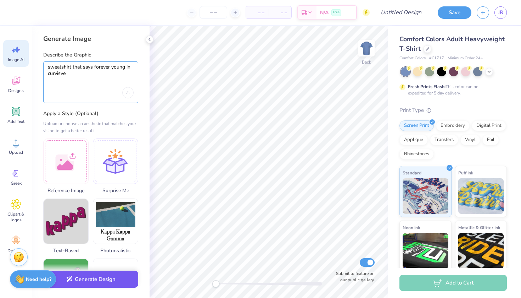  What do you see at coordinates (116, 221) in the screenshot?
I see `img: Photorealistic` at bounding box center [116, 221].